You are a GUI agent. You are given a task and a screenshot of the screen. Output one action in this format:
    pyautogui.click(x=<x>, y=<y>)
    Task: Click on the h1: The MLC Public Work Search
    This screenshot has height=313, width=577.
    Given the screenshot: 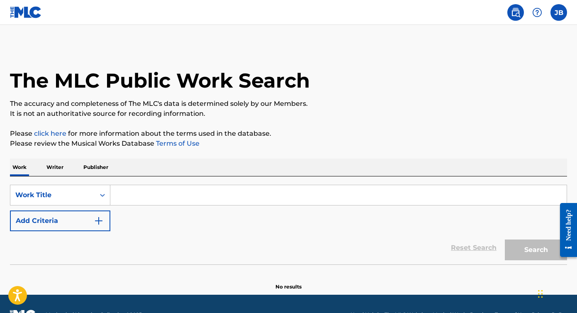 What is the action you would take?
    pyautogui.click(x=160, y=81)
    